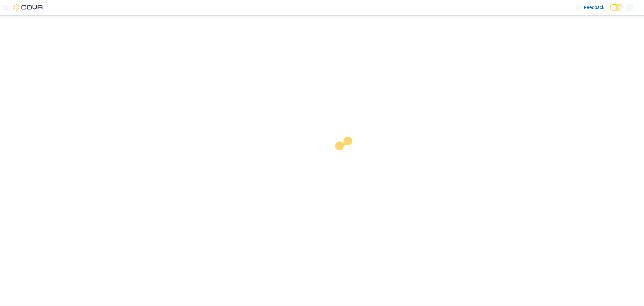 This screenshot has height=306, width=644. What do you see at coordinates (29, 7) in the screenshot?
I see `img: Cova` at bounding box center [29, 7].